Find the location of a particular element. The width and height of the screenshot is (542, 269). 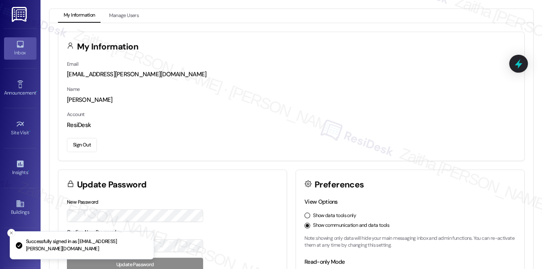

a: Inbox is located at coordinates (20, 48).